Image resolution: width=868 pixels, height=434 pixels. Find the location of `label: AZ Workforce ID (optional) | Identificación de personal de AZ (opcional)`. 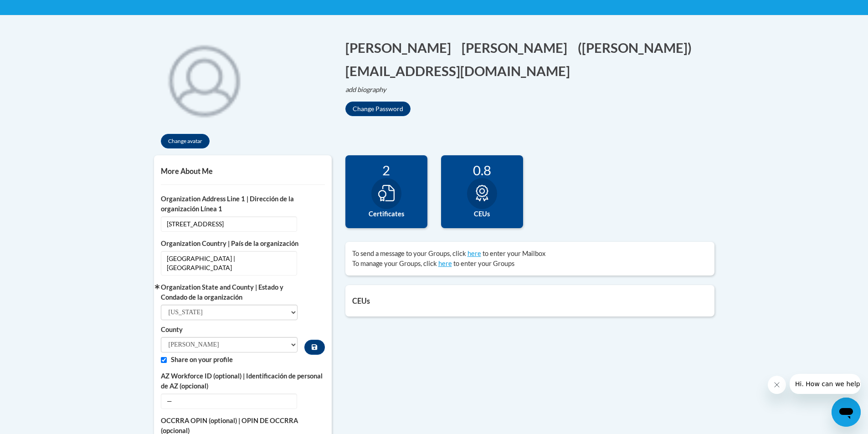

label: AZ Workforce ID (optional) | Identificación de personal de AZ (opcional) is located at coordinates (243, 381).